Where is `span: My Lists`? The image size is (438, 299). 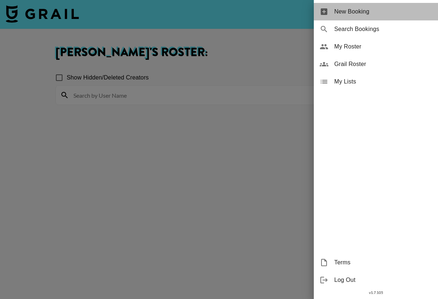
span: My Lists is located at coordinates (383, 82).